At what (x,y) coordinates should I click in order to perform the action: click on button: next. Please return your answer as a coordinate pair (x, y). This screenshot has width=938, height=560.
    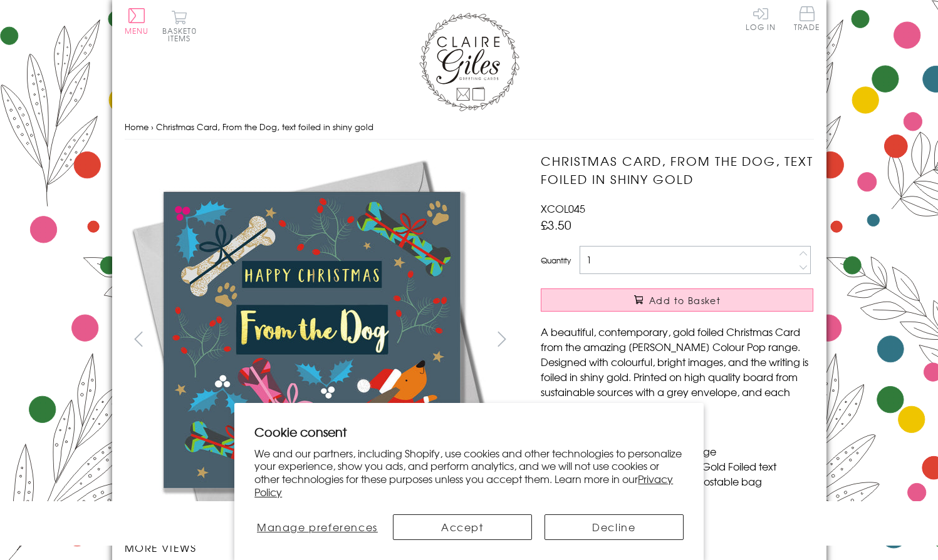
    Looking at the image, I should click on (502, 339).